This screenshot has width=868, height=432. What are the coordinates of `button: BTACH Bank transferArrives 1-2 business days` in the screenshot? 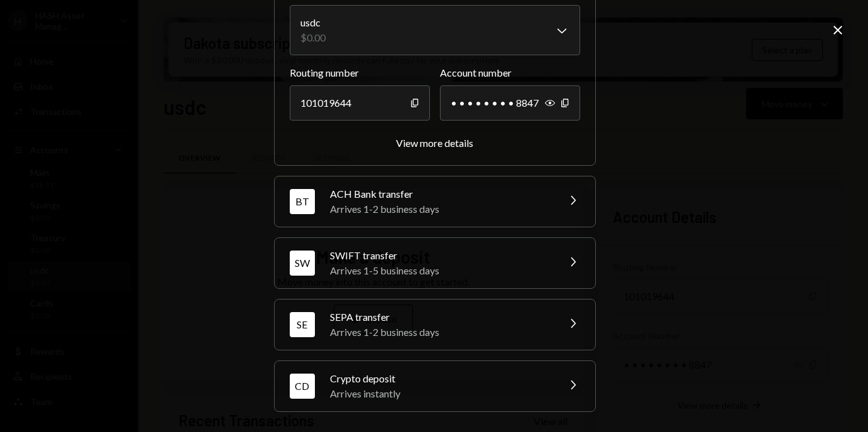 It's located at (435, 202).